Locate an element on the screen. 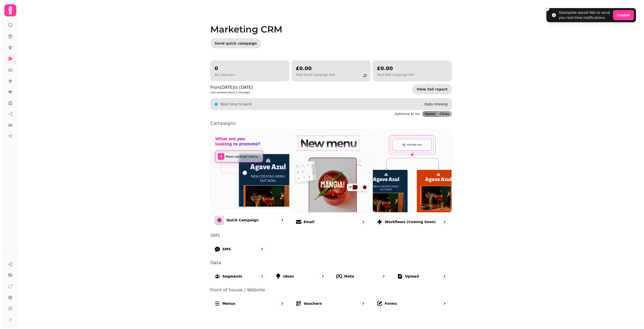 The height and width of the screenshot is (329, 644). p: Total SMS Campaign ROI is located at coordinates (395, 75).